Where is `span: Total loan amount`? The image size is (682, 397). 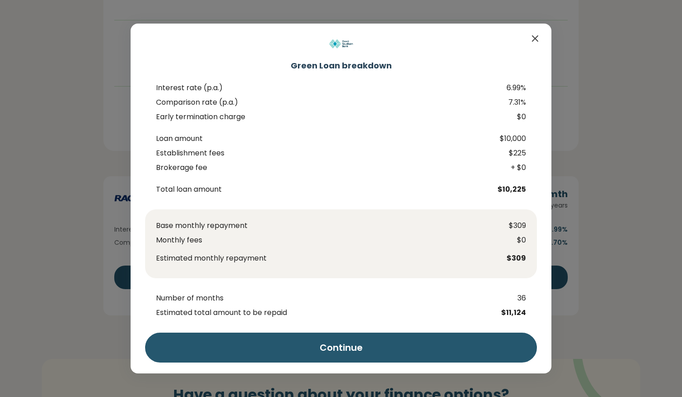
span: Total loan amount is located at coordinates (324, 190).